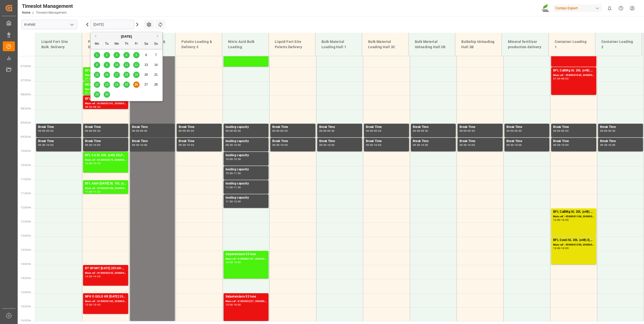 The image size is (644, 324). Describe the element at coordinates (577, 8) in the screenshot. I see `div: Compo Expert` at that location.